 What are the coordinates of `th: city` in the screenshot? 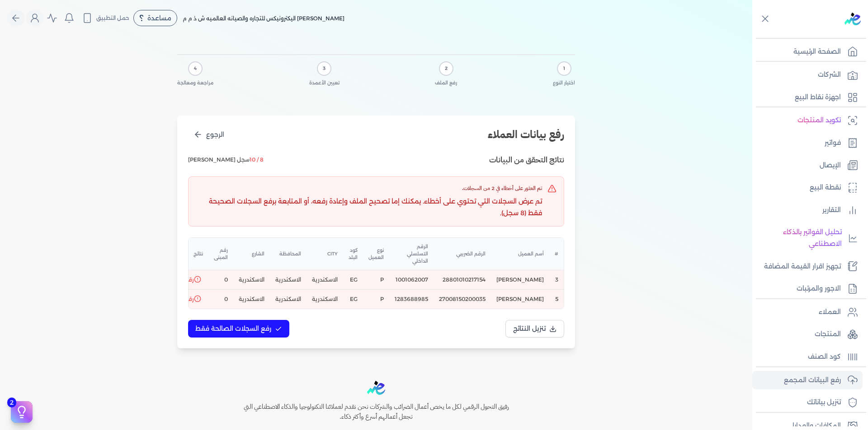 It's located at (325, 254).